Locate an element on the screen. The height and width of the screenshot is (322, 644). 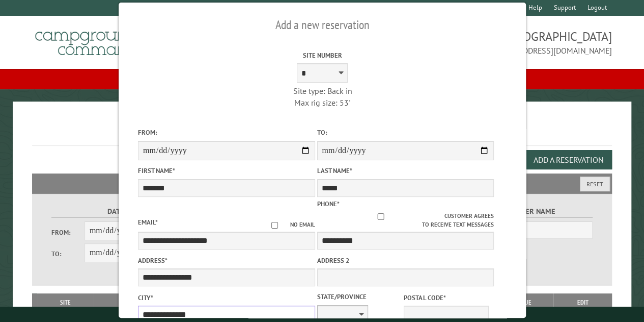
h2: Filters is located at coordinates (322, 183).